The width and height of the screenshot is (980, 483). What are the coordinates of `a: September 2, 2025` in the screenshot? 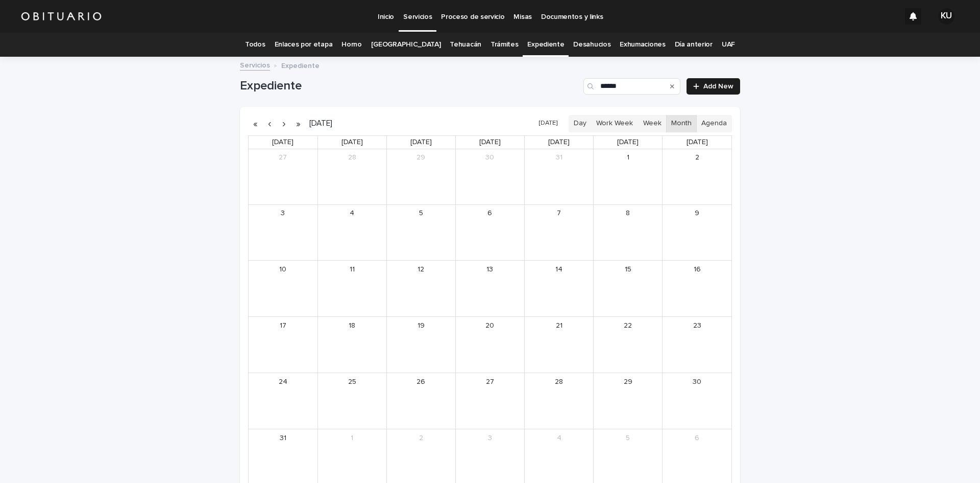 It's located at (421, 437).